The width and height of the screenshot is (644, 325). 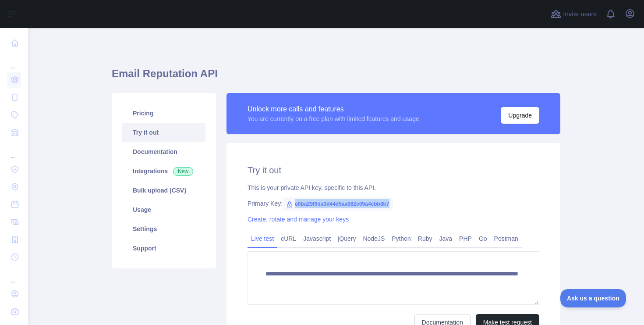 I want to click on button: Upgrade, so click(x=520, y=115).